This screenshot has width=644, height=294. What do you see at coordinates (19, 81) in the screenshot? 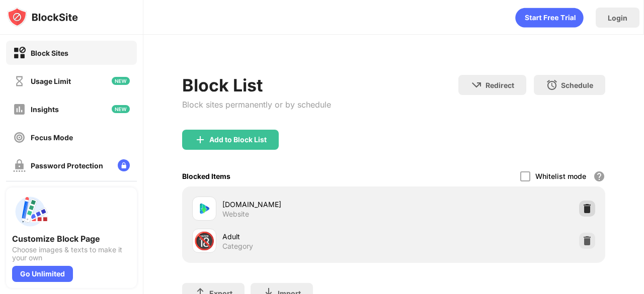
I see `img: time-usage-off.svg` at bounding box center [19, 81].